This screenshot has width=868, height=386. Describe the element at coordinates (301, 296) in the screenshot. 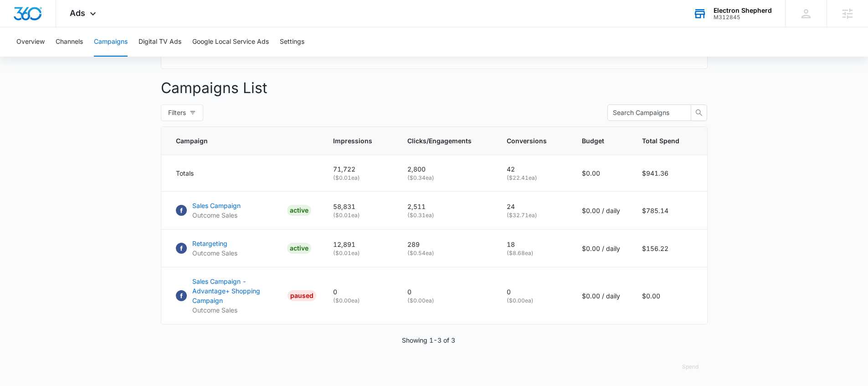

I see `div: PAUSED` at that location.